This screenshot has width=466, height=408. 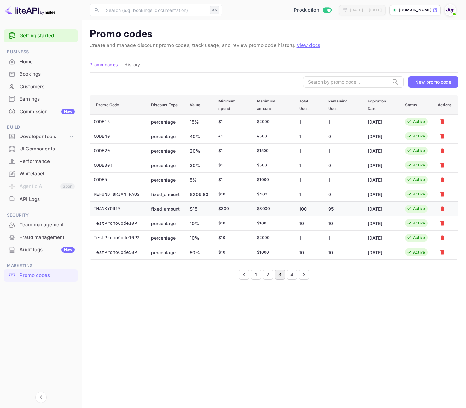 I want to click on a: View docs, so click(x=308, y=45).